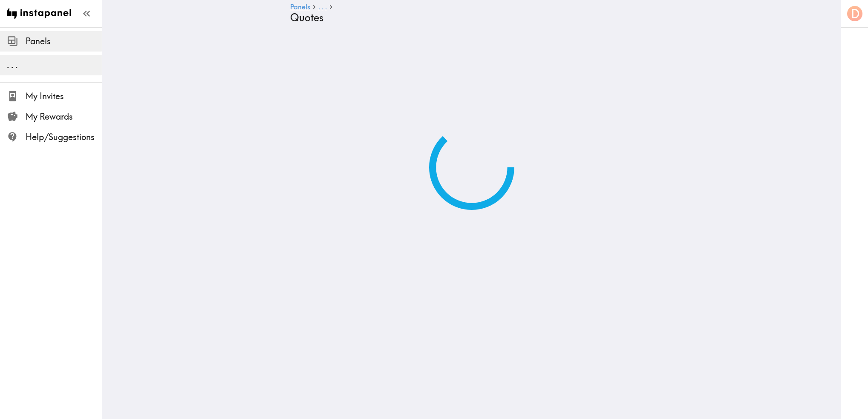 Image resolution: width=868 pixels, height=419 pixels. Describe the element at coordinates (854, 14) in the screenshot. I see `button: D` at that location.